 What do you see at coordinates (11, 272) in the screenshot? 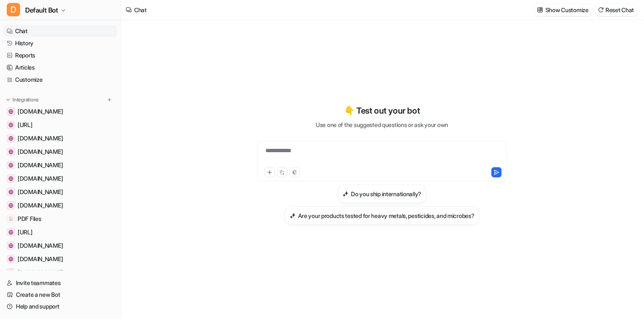
I see `img: faq.heartandsoil.co` at bounding box center [11, 272].